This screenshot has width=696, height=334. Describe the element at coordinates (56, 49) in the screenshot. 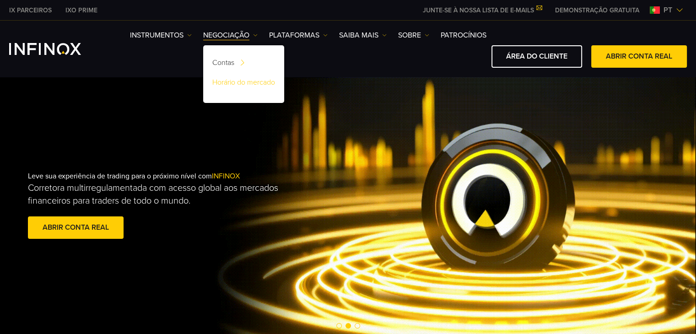

I see `a: INFINOX Logo` at that location.